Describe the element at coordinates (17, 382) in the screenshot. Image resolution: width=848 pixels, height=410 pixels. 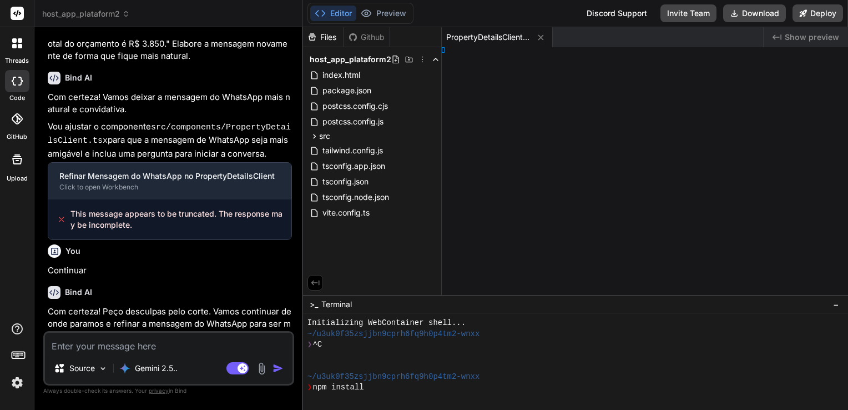
I see `img: settings` at that location.